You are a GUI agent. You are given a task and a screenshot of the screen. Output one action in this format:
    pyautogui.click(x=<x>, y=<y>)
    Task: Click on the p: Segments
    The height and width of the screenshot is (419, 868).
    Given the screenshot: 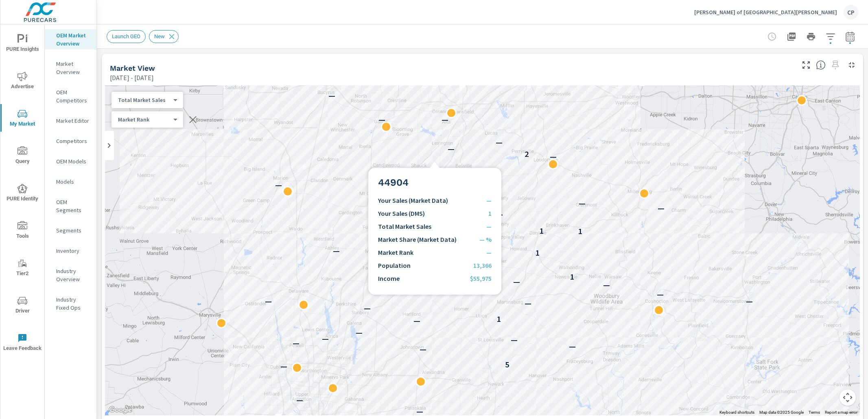 What is the action you would take?
    pyautogui.click(x=73, y=231)
    